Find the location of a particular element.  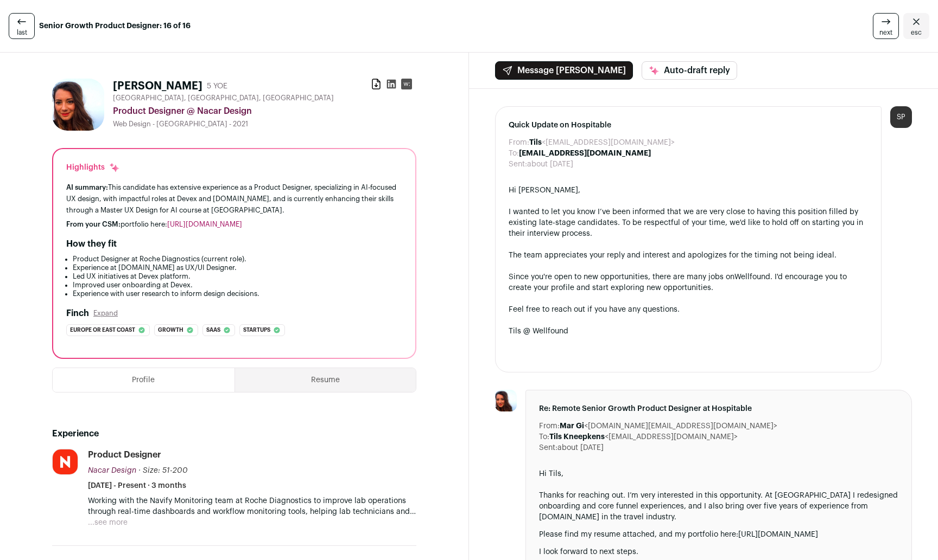

span: Startups is located at coordinates (257, 330).